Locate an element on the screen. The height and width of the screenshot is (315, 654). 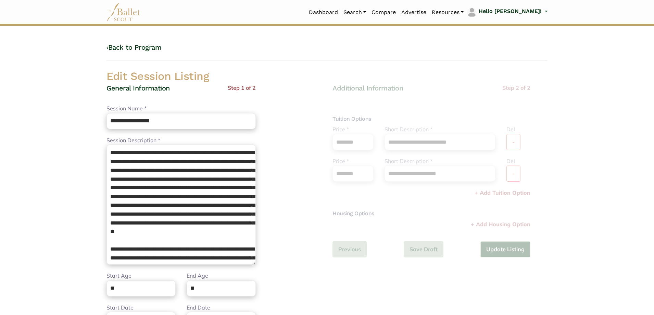
h4: General Information is located at coordinates (138, 88).